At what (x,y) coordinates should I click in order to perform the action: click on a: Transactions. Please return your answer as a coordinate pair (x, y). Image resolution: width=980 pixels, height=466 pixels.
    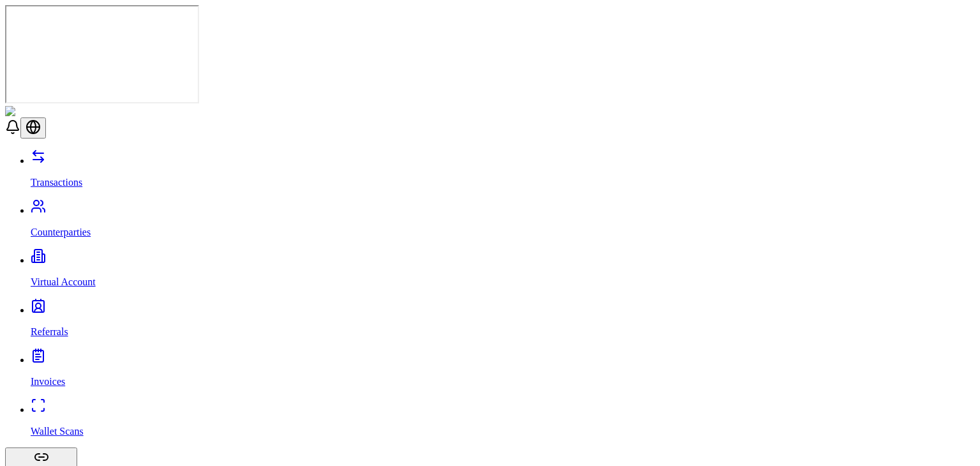
    Looking at the image, I should click on (503, 171).